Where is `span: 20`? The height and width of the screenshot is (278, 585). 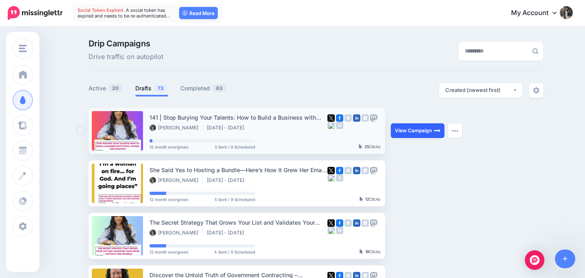
span: 20 is located at coordinates (115, 88).